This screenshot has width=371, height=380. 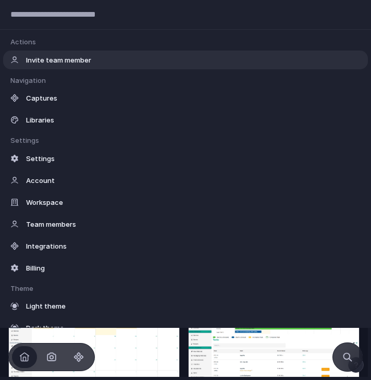 What do you see at coordinates (46, 246) in the screenshot?
I see `span: Integrations` at bounding box center [46, 246].